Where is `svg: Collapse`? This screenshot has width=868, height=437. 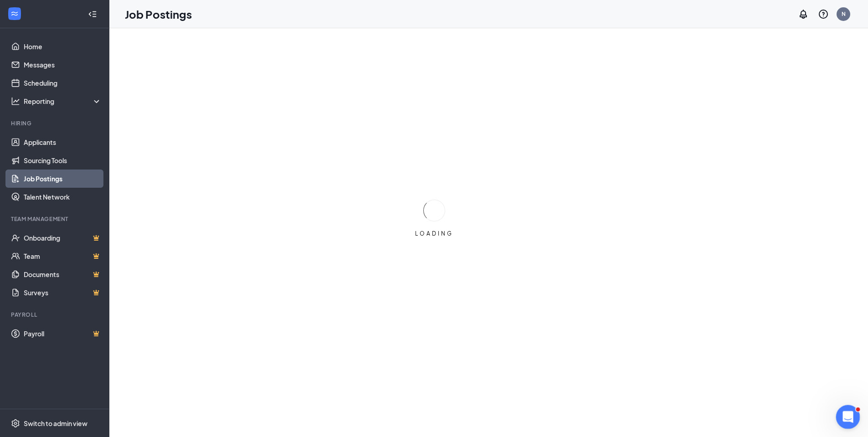
svg: Collapse is located at coordinates (92, 14).